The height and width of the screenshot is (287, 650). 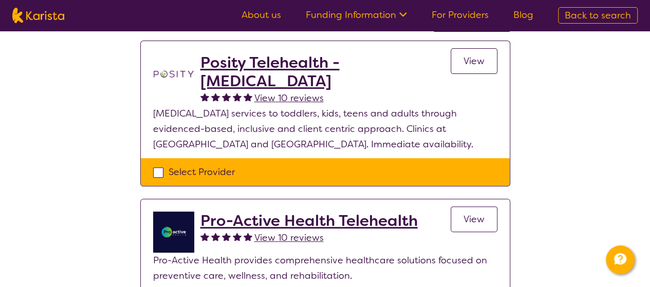 I want to click on a: Pro-Active Health Telehealth, so click(x=309, y=221).